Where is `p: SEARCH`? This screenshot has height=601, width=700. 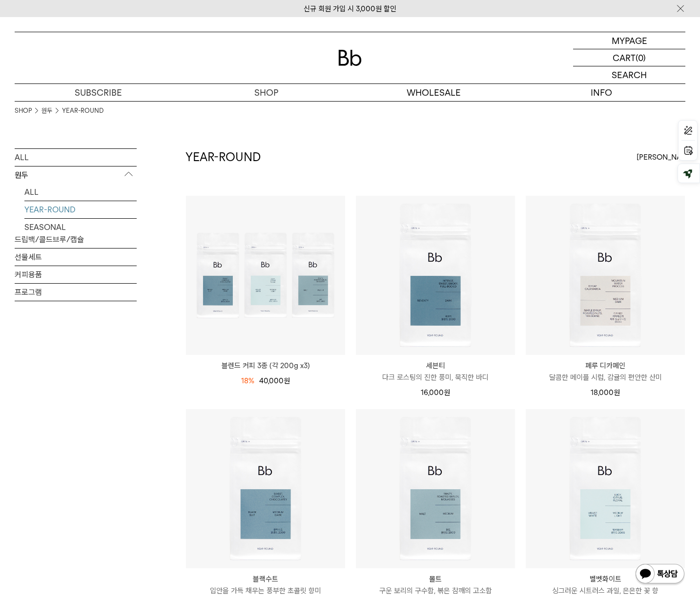
p: SEARCH is located at coordinates (629, 75).